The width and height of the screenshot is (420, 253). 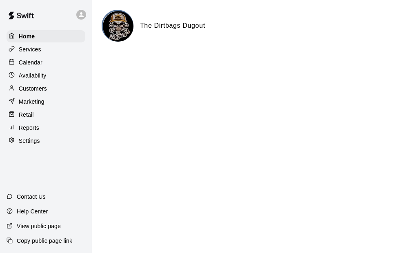 What do you see at coordinates (46, 88) in the screenshot?
I see `div: Customers` at bounding box center [46, 88].